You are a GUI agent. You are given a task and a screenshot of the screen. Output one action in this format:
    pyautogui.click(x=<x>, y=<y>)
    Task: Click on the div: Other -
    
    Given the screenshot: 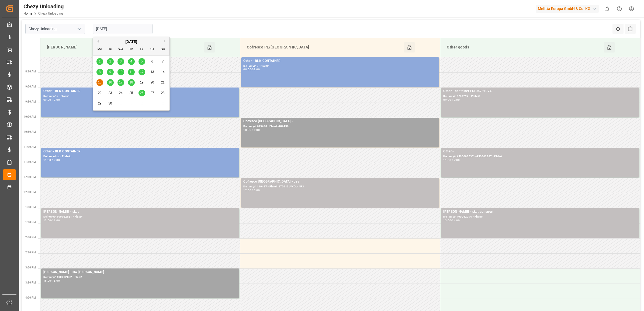 What is the action you would take?
    pyautogui.click(x=540, y=151)
    